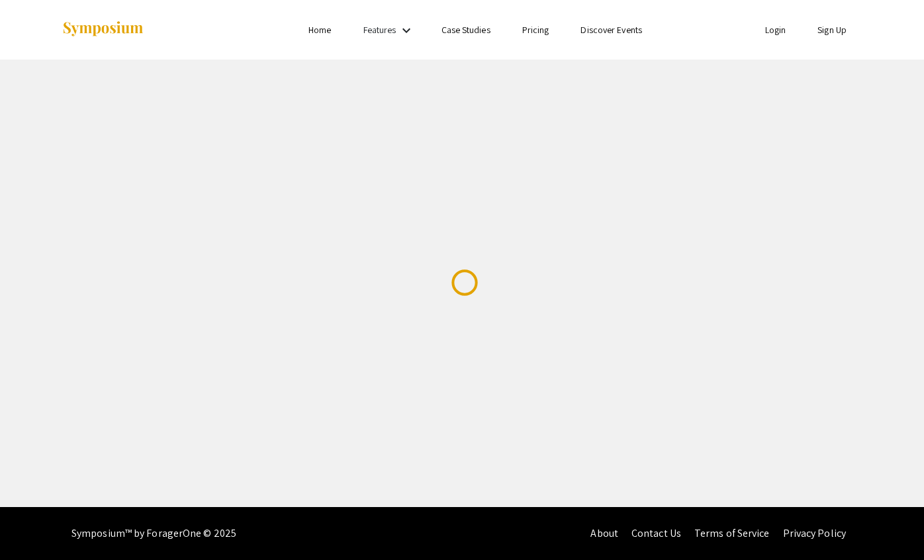 This screenshot has width=924, height=560. Describe the element at coordinates (466, 30) in the screenshot. I see `a: Case Studies` at that location.